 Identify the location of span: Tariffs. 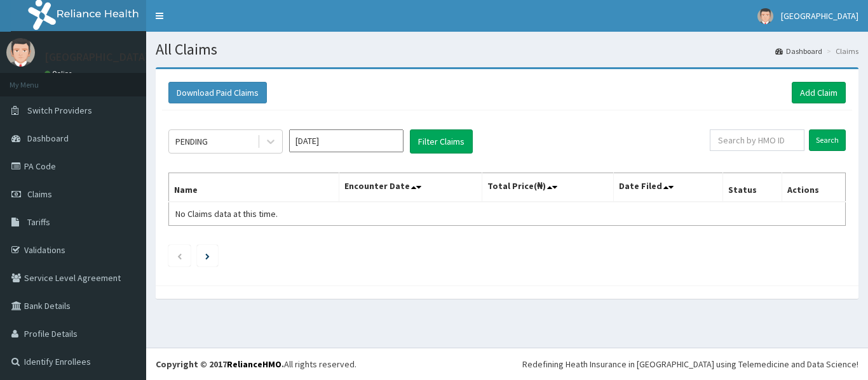
(39, 222).